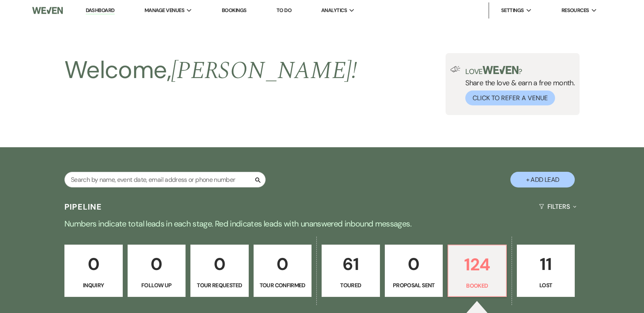  Describe the element at coordinates (100, 10) in the screenshot. I see `a: Dashboard` at that location.